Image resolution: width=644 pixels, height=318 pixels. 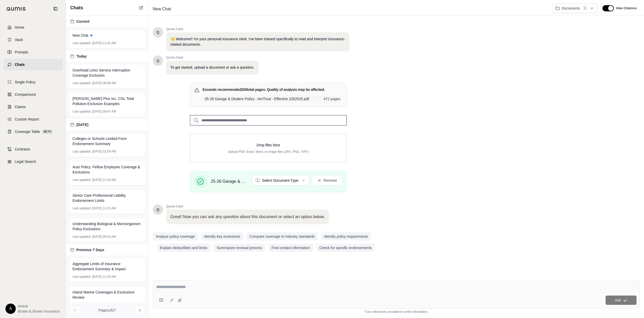 I want to click on p: To get started, upload a document or ask a question., so click(x=212, y=67).